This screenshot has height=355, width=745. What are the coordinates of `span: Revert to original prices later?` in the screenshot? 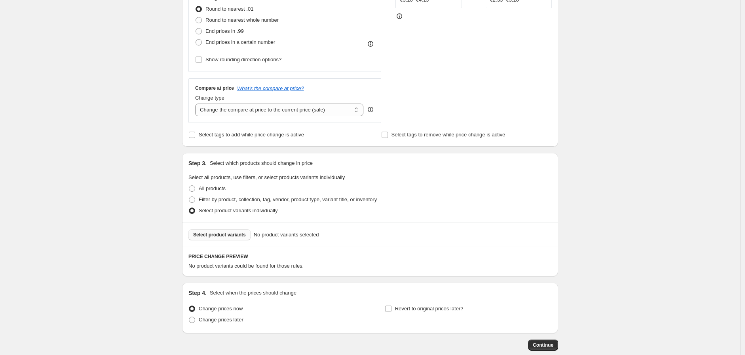 It's located at (429, 309).